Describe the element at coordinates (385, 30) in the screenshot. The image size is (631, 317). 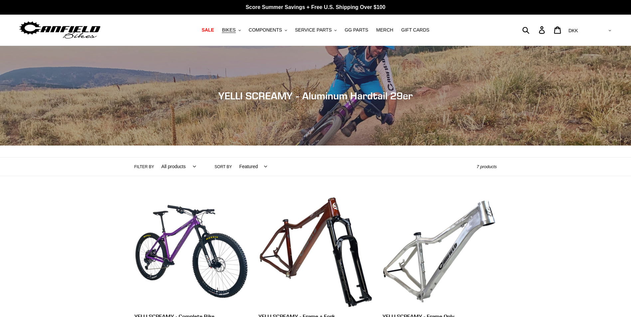
I see `a: MERCH` at that location.